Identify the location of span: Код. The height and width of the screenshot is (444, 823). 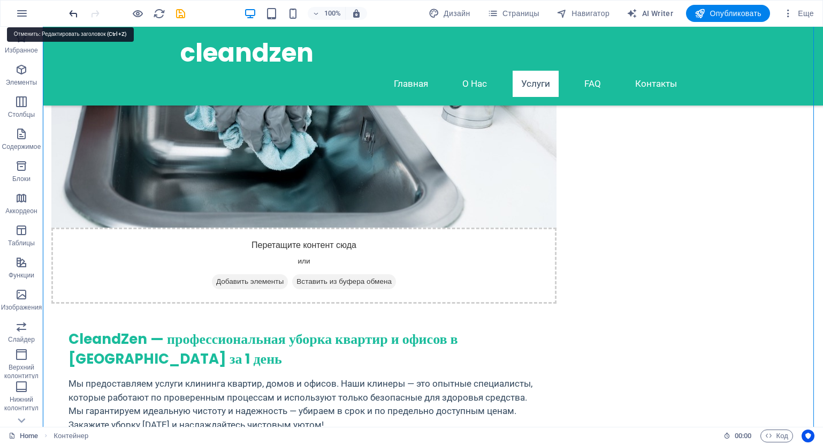
(776, 436).